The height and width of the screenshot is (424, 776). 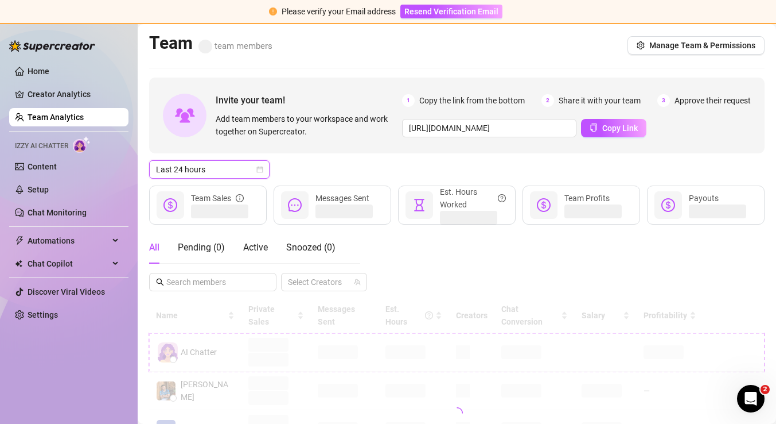 What do you see at coordinates (66, 292) in the screenshot?
I see `a: Discover Viral Videos` at bounding box center [66, 292].